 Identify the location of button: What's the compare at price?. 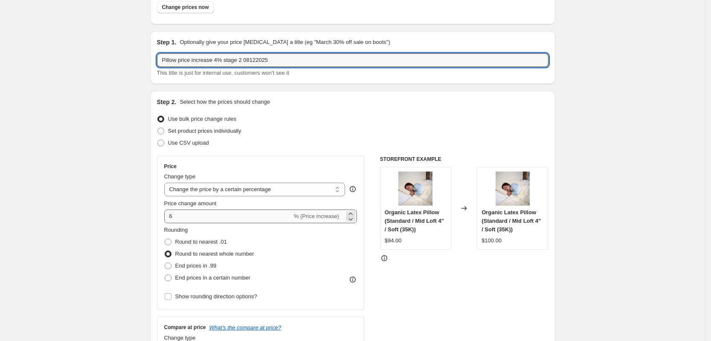
(245, 327).